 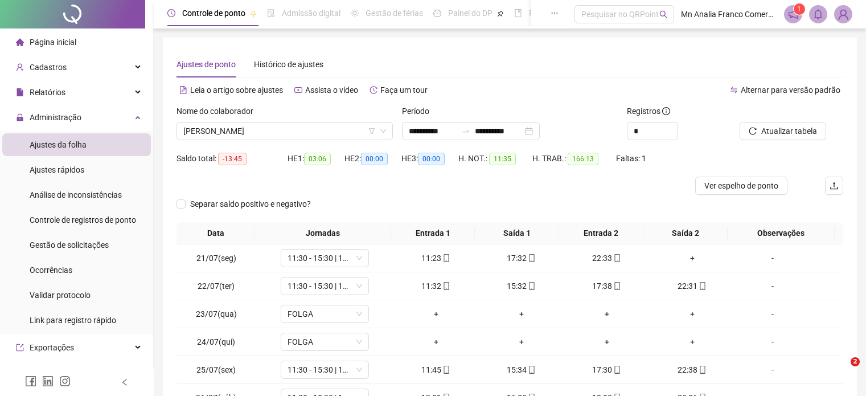 I want to click on span: 1, so click(x=799, y=9).